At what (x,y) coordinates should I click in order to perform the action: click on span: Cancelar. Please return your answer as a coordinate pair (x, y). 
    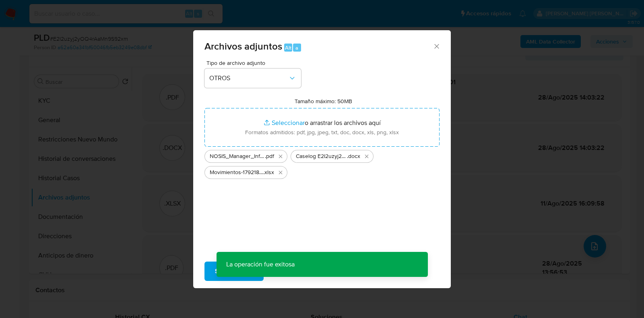
    Looking at the image, I should click on (290, 271).